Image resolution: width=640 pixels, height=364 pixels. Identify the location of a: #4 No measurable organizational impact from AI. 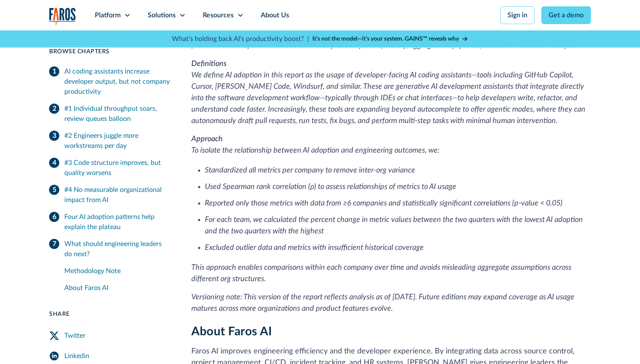
(110, 195).